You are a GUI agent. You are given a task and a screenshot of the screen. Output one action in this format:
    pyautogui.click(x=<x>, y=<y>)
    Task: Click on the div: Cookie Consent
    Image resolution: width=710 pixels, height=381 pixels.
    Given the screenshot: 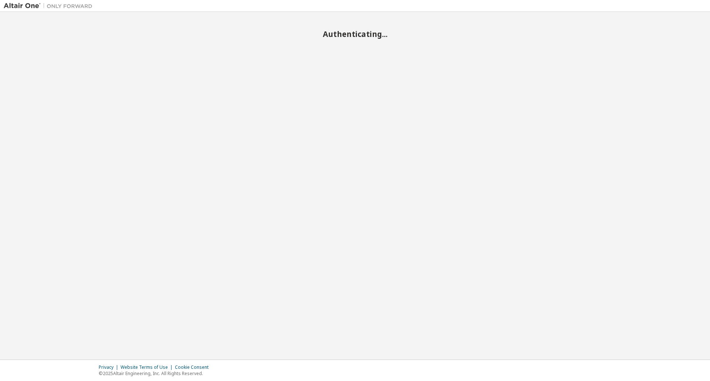 What is the action you would take?
    pyautogui.click(x=194, y=368)
    